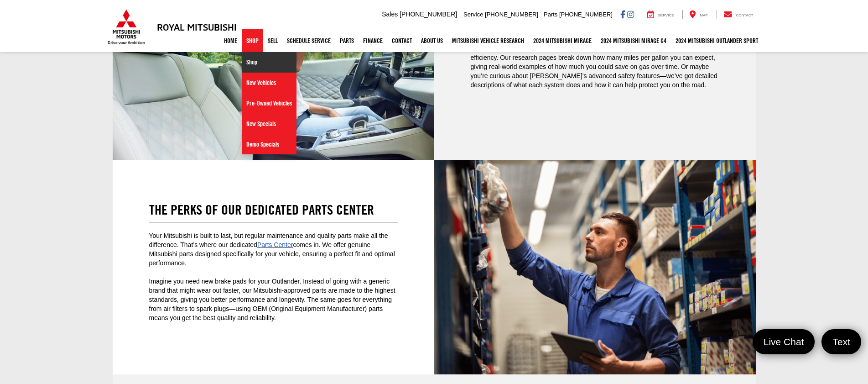  I want to click on h2: The Perks of Our Dedicated Parts Center, so click(273, 209).